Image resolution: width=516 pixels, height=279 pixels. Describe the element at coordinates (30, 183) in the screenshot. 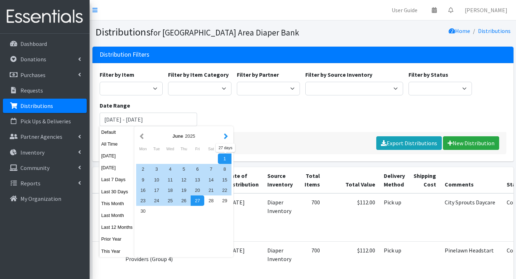

I see `p: Reports` at that location.